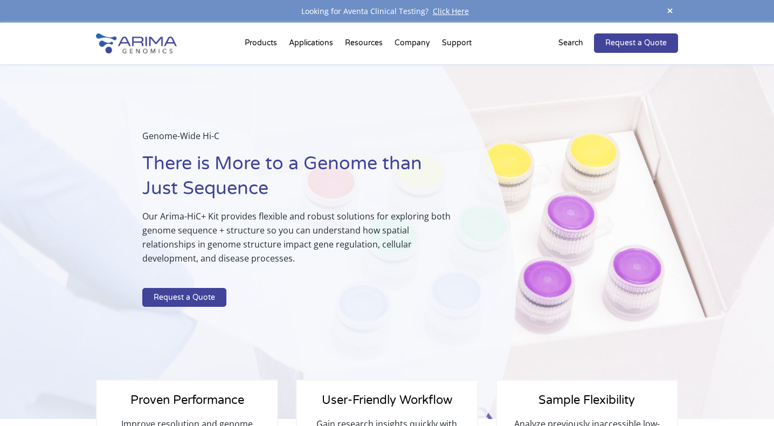 This screenshot has width=774, height=426. Describe the element at coordinates (136, 43) in the screenshot. I see `img: Arima-Genomics-logo` at that location.